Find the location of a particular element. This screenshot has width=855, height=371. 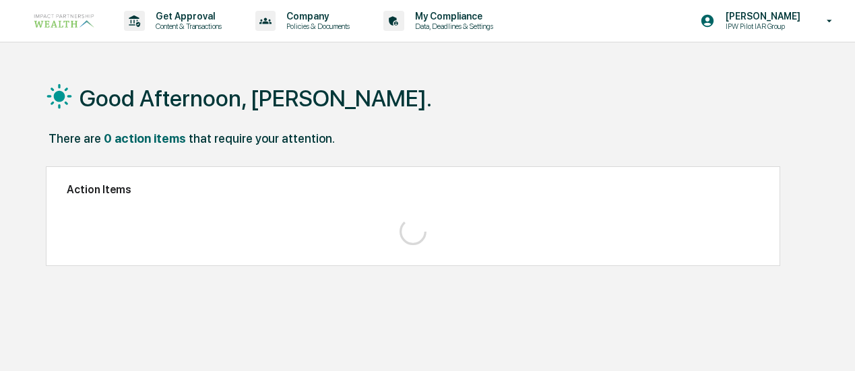

p: Get Approval is located at coordinates (187, 16).